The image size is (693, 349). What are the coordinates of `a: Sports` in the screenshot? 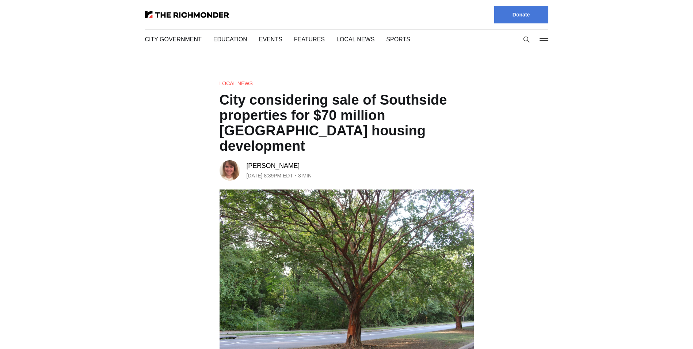 It's located at (390, 39).